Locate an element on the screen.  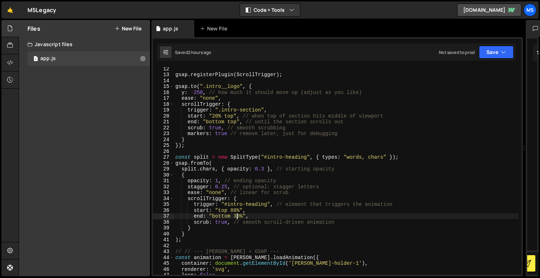
div: 42 is located at coordinates (163, 246).